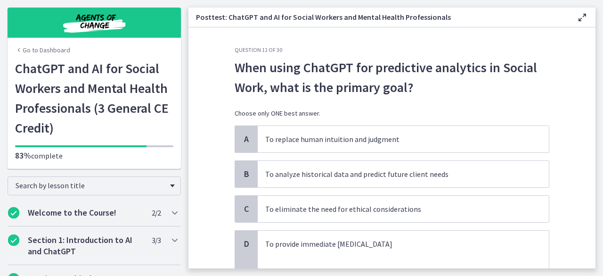  What do you see at coordinates (394, 139) in the screenshot?
I see `p: To replace human intuition and judgment` at bounding box center [394, 139].